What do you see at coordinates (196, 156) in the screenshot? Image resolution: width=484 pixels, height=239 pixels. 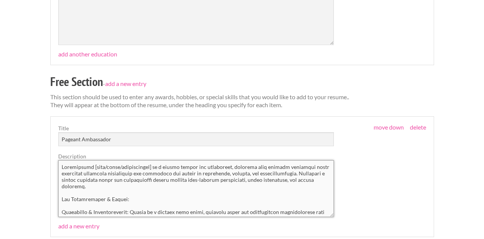 I see `label: Description` at bounding box center [196, 156].